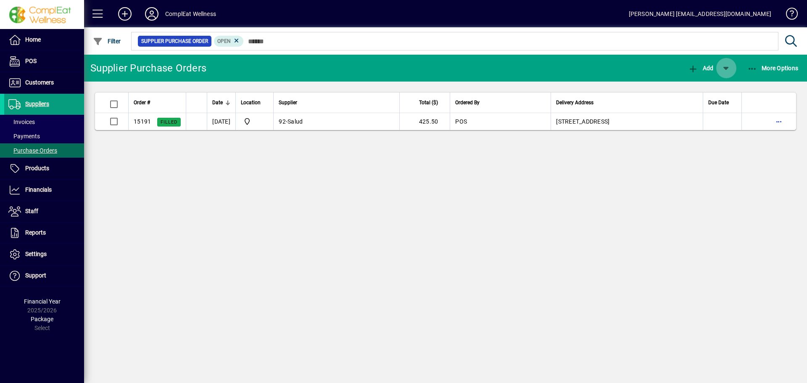 Image resolution: width=807 pixels, height=383 pixels. What do you see at coordinates (44, 61) in the screenshot?
I see `a: POS` at bounding box center [44, 61].